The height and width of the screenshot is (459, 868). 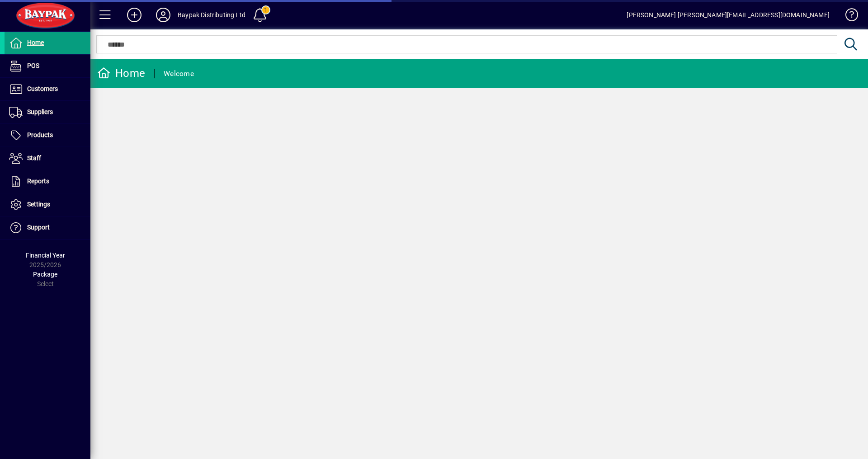 I want to click on a: Settings, so click(x=48, y=205).